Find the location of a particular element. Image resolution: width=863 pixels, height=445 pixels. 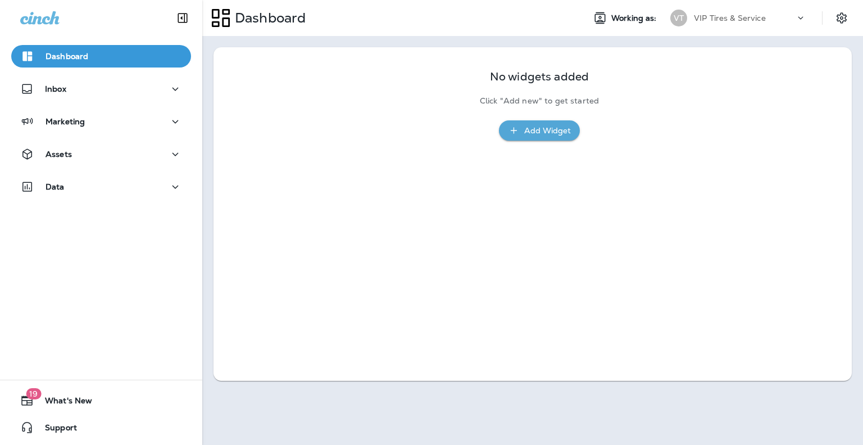

span: Working as: is located at coordinates (635, 18).